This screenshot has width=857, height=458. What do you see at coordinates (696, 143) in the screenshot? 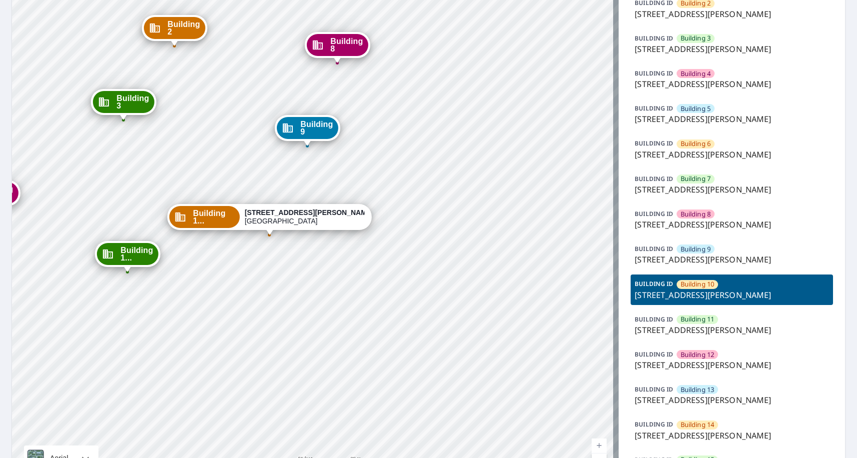
I see `span: Building 6` at bounding box center [696, 143].